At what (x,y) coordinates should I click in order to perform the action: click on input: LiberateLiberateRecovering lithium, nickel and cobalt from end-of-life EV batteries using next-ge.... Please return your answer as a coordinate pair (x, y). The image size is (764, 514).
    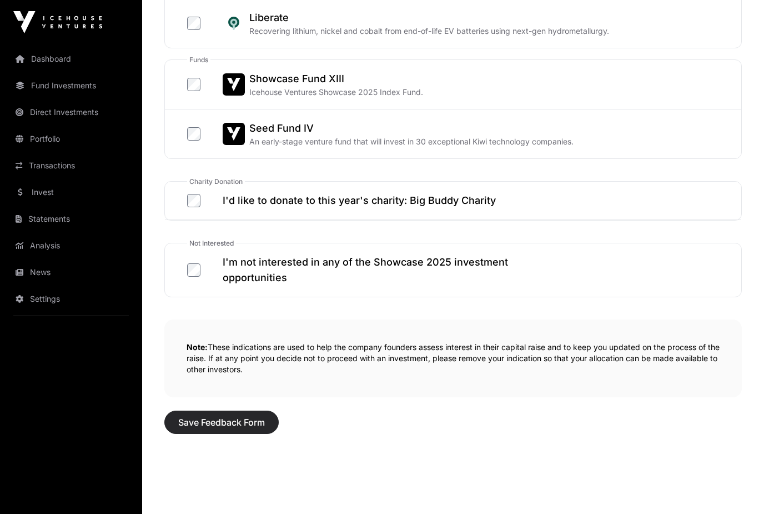
    Looking at the image, I should click on (194, 23).